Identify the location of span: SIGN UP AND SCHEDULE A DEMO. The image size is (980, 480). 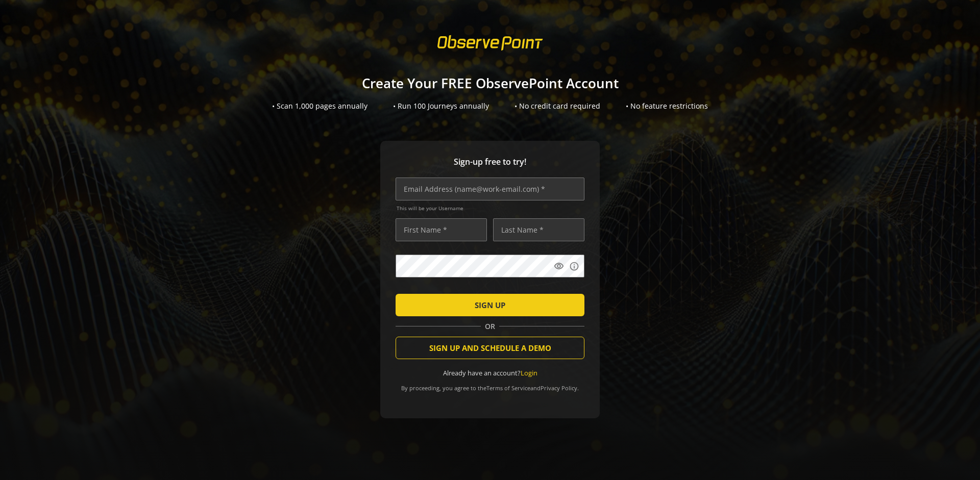
(490, 348).